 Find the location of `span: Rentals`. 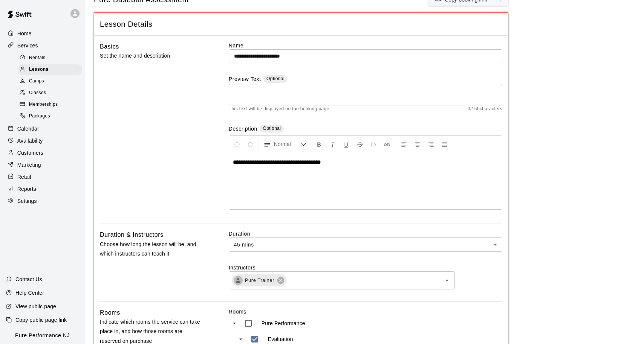

span: Rentals is located at coordinates (37, 58).